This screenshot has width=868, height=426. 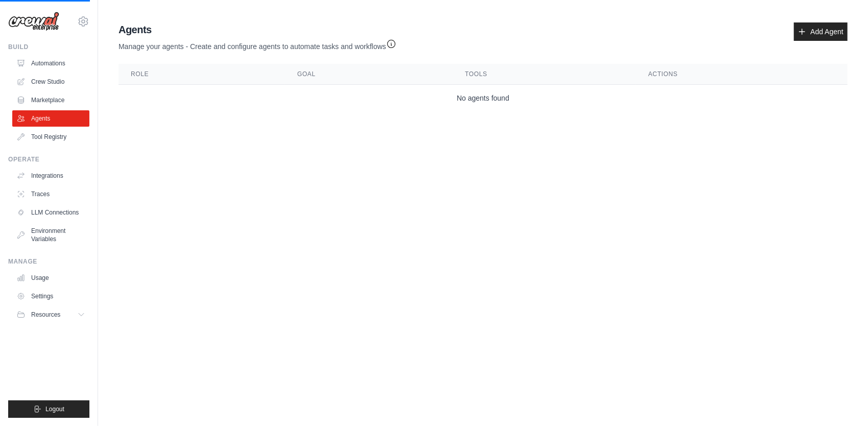 What do you see at coordinates (821, 31) in the screenshot?
I see `a: Add Agent` at bounding box center [821, 31].